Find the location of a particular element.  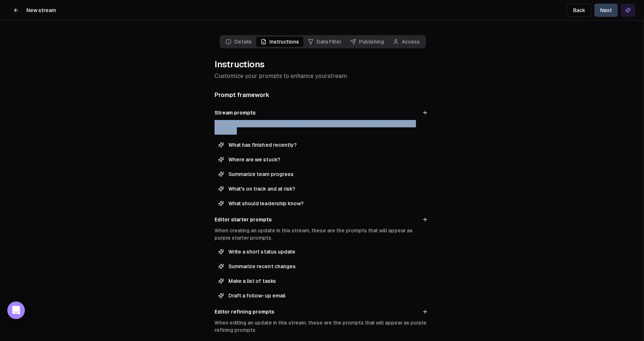

span: Write a short status update is located at coordinates (327, 252).